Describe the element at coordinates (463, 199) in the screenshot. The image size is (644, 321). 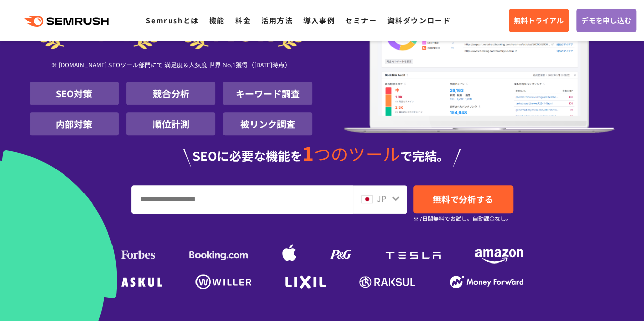
I see `span: 無料で分析する` at that location.